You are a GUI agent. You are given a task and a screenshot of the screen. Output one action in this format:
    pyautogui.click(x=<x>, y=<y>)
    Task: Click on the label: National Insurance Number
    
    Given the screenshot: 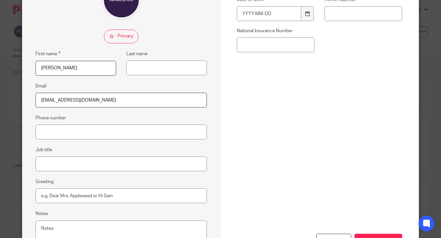 What is the action you would take?
    pyautogui.click(x=276, y=31)
    